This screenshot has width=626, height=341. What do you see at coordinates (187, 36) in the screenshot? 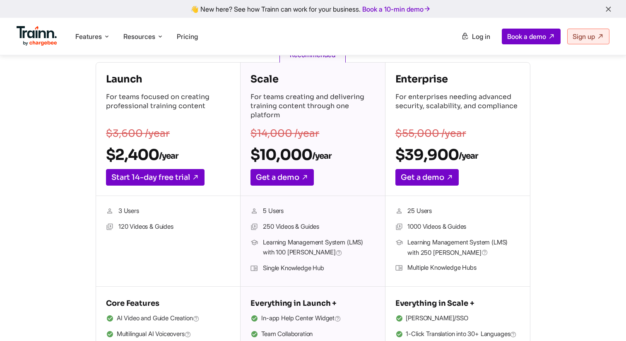
I see `a: Pricing` at bounding box center [187, 36].